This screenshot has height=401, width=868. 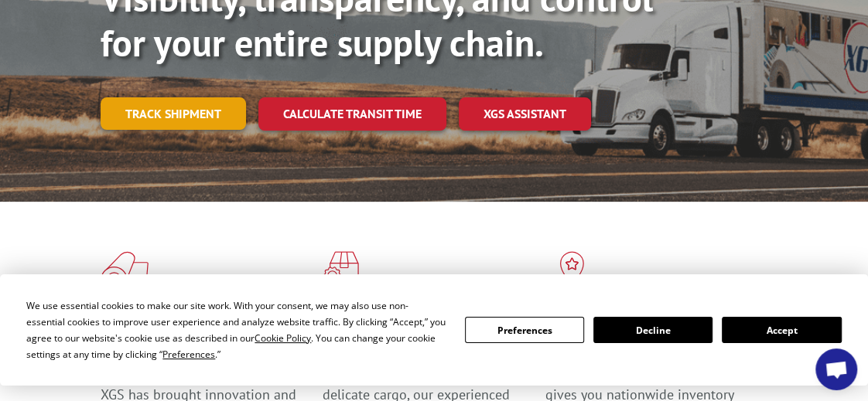 I want to click on button: Decline, so click(x=653, y=330).